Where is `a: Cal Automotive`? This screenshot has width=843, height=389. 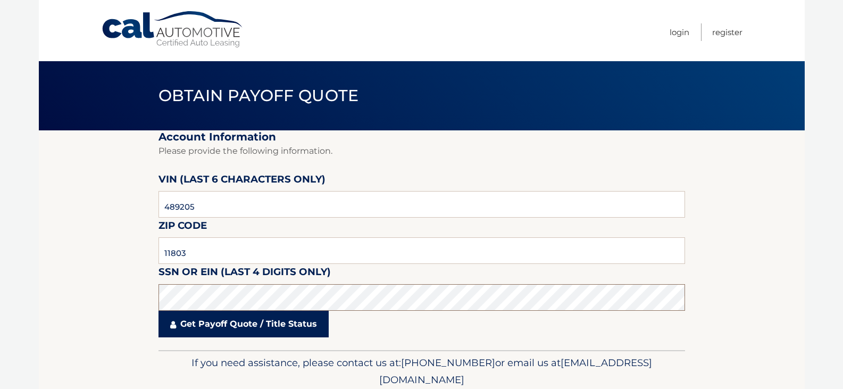 a: Cal Automotive is located at coordinates (173, 29).